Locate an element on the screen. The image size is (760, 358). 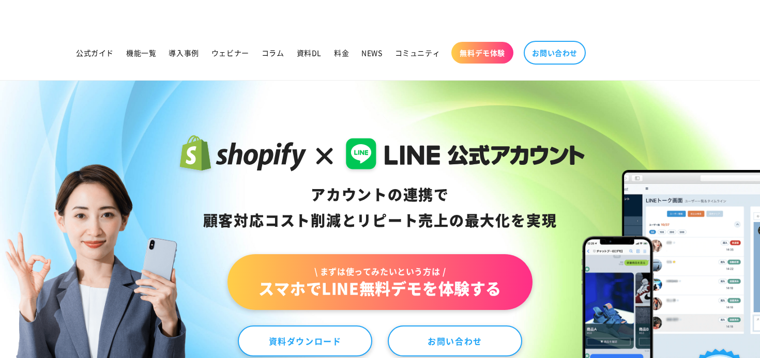
a: コラム is located at coordinates (273, 53).